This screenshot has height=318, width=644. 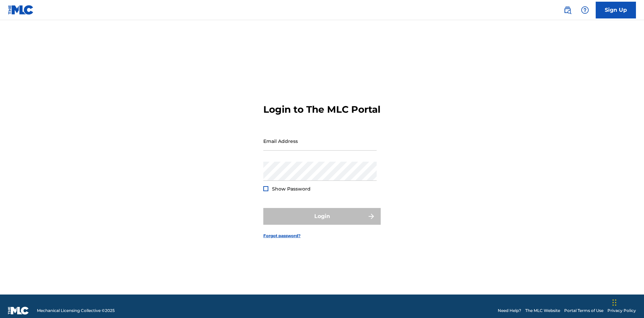 I want to click on a: Need Help?, so click(x=510, y=311).